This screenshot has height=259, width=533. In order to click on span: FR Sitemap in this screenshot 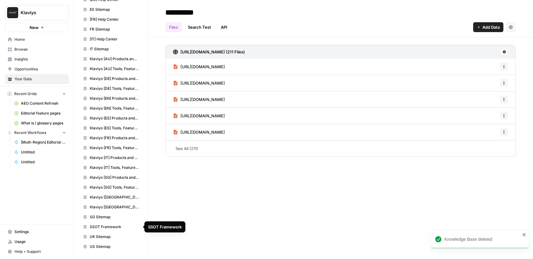, I will do `click(114, 29)`.